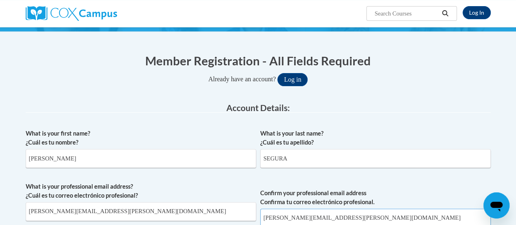 The image size is (516, 225). Describe the element at coordinates (406, 13) in the screenshot. I see `input: Search Courses` at that location.